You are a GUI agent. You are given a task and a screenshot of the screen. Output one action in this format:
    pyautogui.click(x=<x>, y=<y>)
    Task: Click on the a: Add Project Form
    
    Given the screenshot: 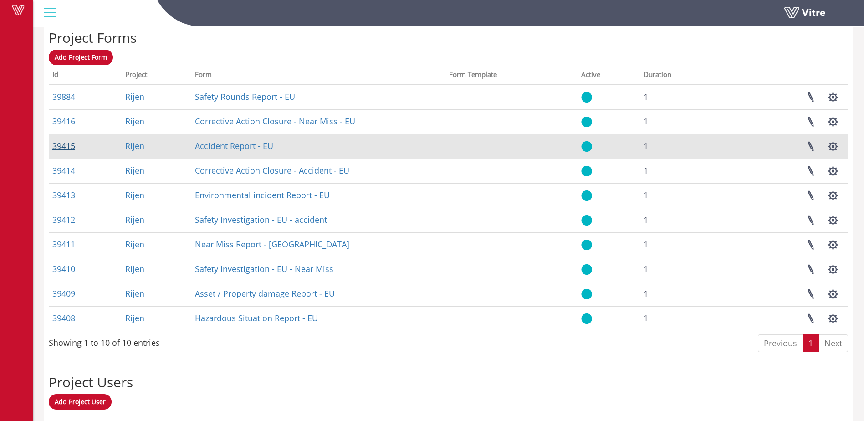 What is the action you would take?
    pyautogui.click(x=81, y=57)
    